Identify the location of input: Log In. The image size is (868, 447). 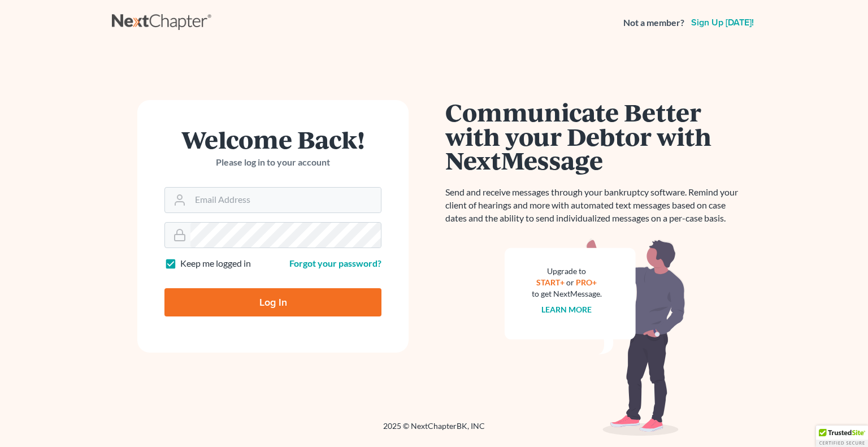
(273, 302).